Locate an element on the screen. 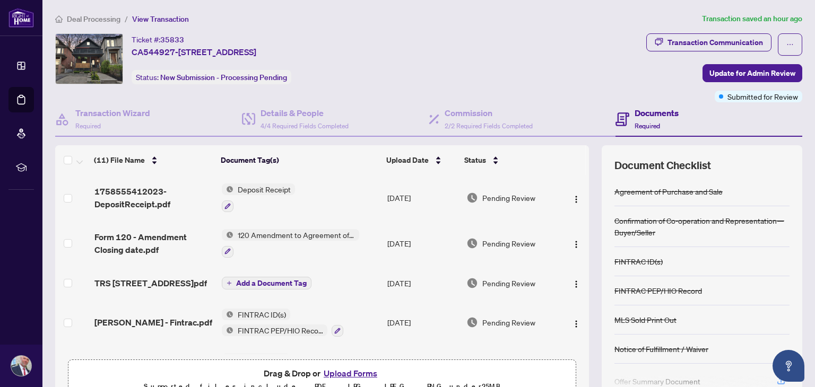 The image size is (815, 387). div: Status: is located at coordinates (211, 77).